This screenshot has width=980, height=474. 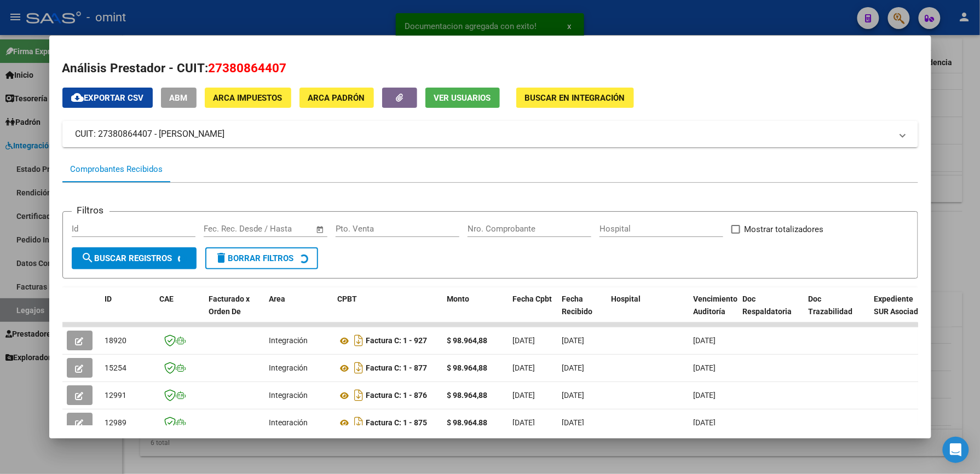 What do you see at coordinates (116, 395) in the screenshot?
I see `span: 12991` at bounding box center [116, 395].